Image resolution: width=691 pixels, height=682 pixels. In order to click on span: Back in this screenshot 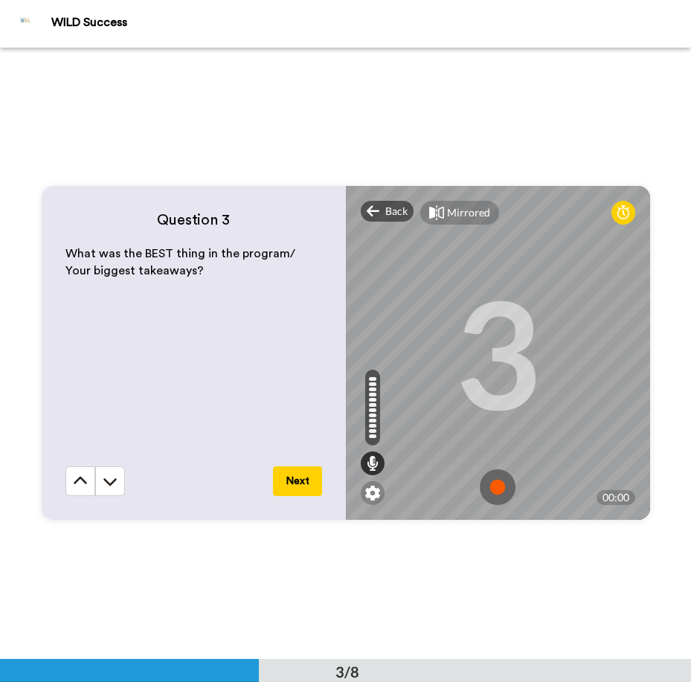, I will do `click(396, 211)`.